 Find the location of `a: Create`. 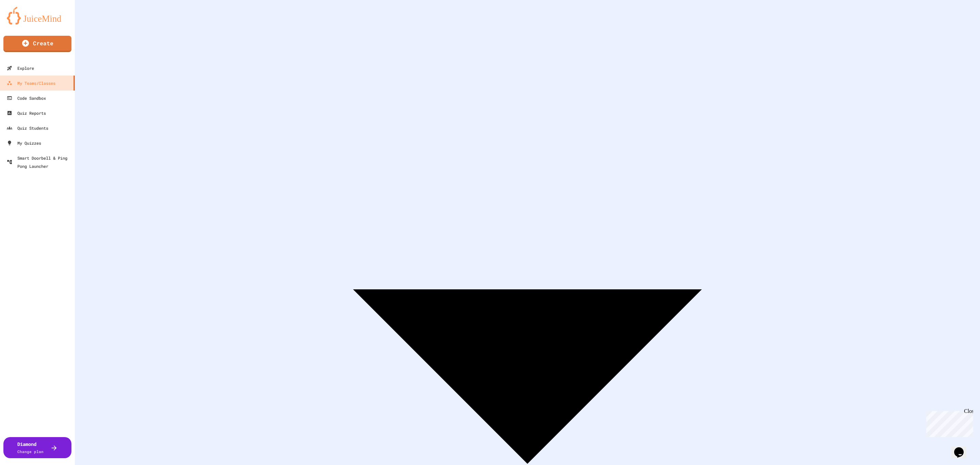

a: Create is located at coordinates (38, 44).